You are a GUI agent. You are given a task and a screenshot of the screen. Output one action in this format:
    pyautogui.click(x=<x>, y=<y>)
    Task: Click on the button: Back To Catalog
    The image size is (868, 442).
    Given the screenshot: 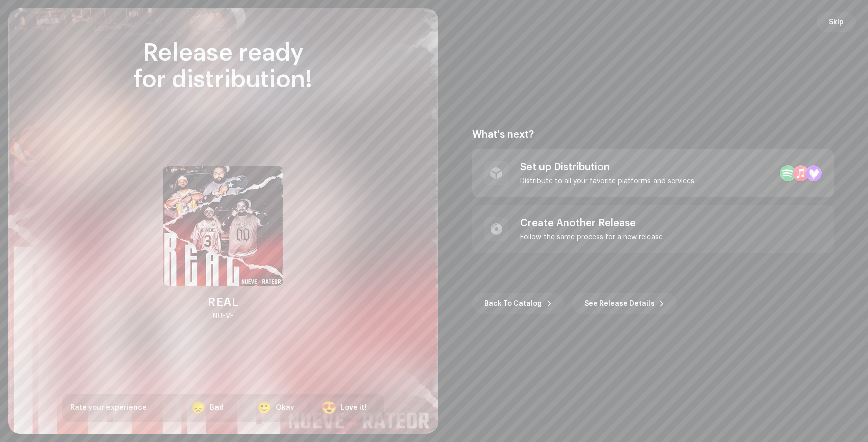 What is the action you would take?
    pyautogui.click(x=518, y=303)
    